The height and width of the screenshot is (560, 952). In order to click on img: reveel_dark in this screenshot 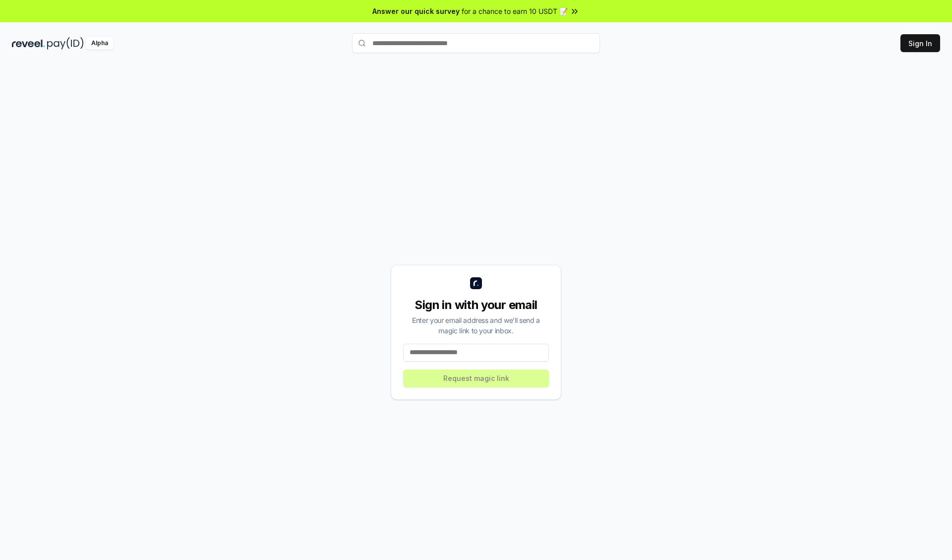, I will do `click(28, 43)`.